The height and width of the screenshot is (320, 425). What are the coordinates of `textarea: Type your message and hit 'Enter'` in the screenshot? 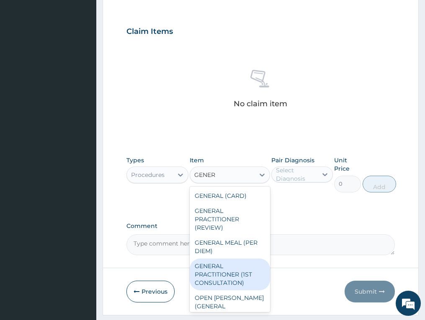 It's located at (82, 243).